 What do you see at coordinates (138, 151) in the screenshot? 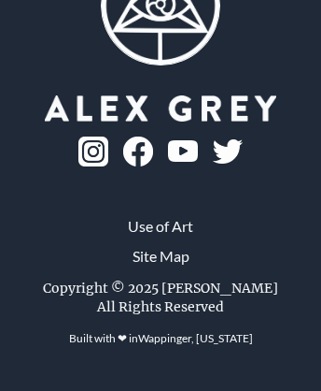
I see `img: fb-logo.png` at bounding box center [138, 151].